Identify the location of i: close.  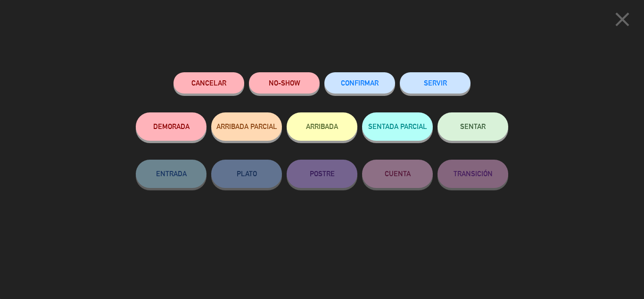
(623, 19).